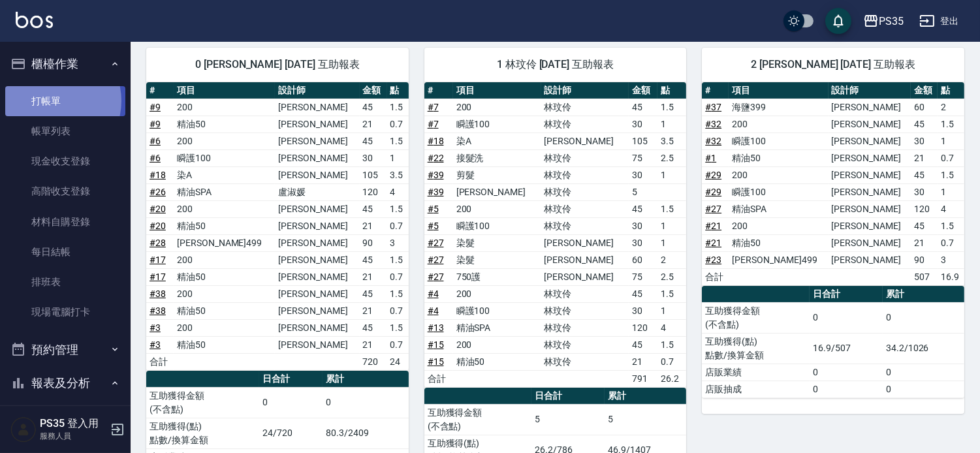 Image resolution: width=980 pixels, height=453 pixels. Describe the element at coordinates (710, 158) in the screenshot. I see `a: #1` at that location.